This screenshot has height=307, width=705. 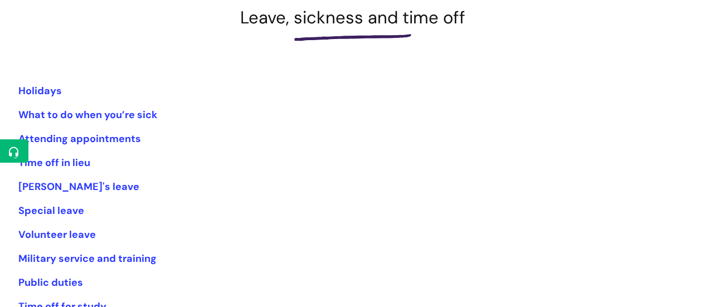 I want to click on h1: Leave, sickness and time off, so click(x=353, y=17).